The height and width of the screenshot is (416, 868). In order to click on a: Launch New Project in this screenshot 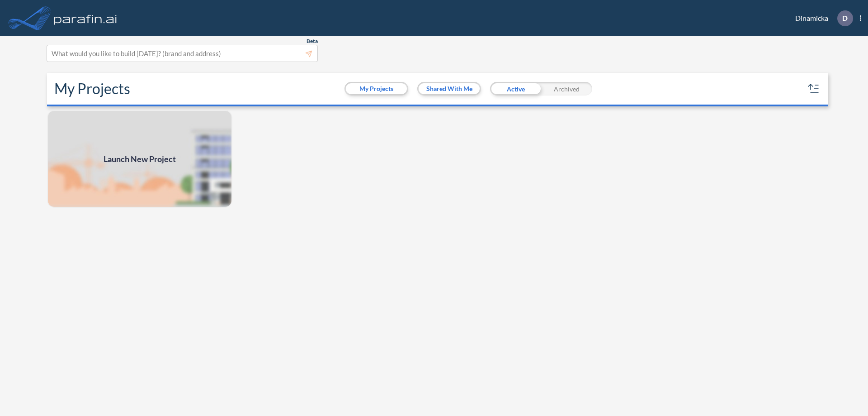, I will do `click(139, 159)`.